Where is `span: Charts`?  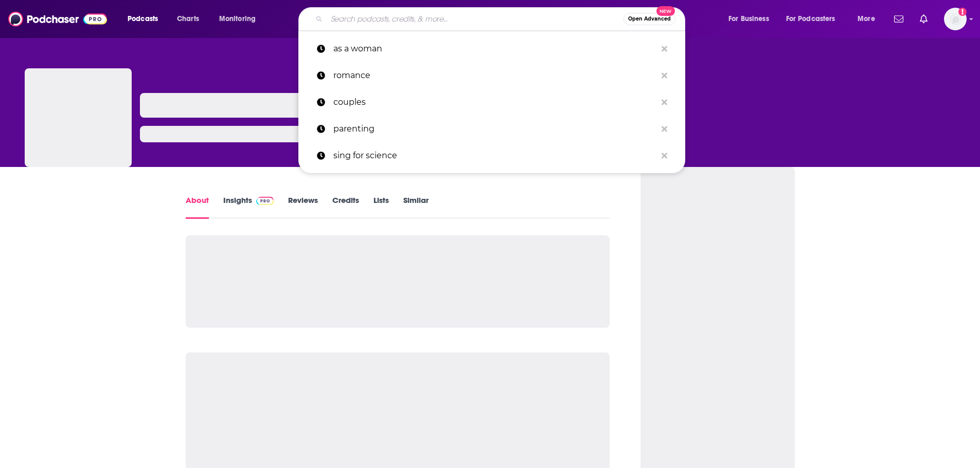
span: Charts is located at coordinates (188, 19).